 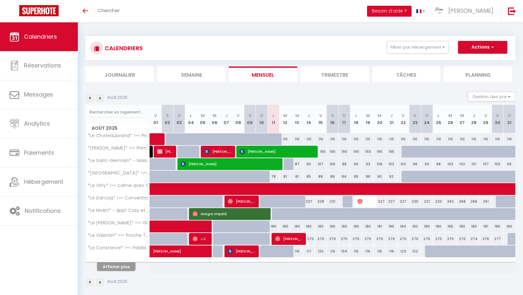 What do you see at coordinates (367, 164) in the screenshot?
I see `div: 93` at bounding box center [367, 164].